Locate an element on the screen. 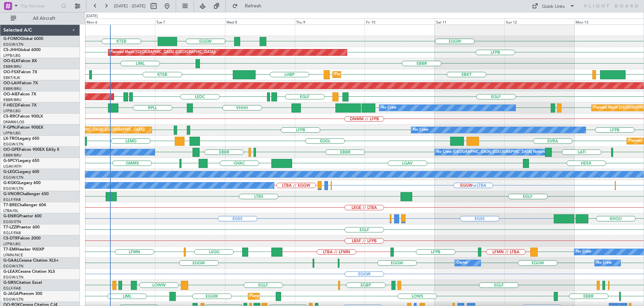 This screenshot has height=306, width=644. div: Quick Links is located at coordinates (553, 7).